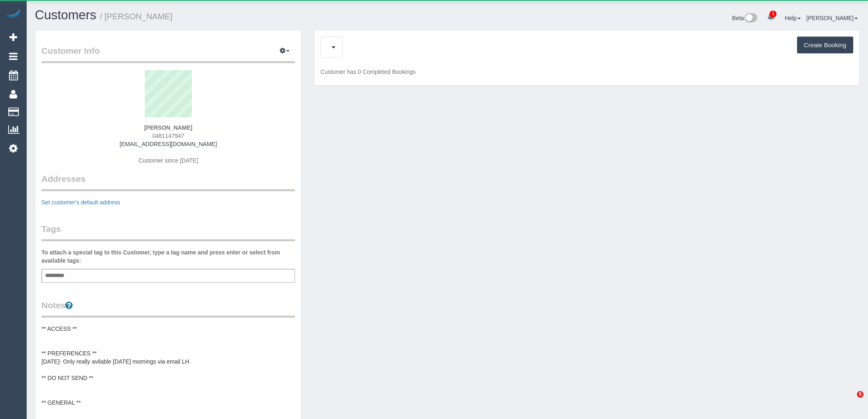  I want to click on a: Set customer's default address, so click(81, 203).